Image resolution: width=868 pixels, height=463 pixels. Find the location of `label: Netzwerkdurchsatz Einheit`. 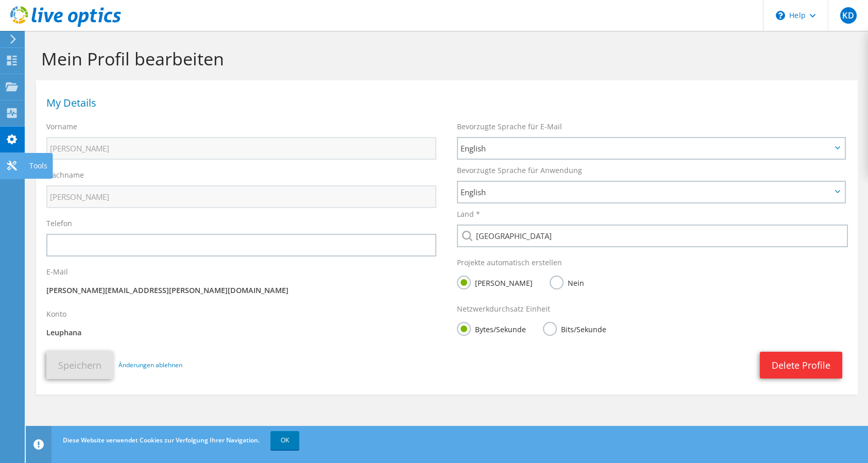

label: Netzwerkdurchsatz Einheit is located at coordinates (504, 309).